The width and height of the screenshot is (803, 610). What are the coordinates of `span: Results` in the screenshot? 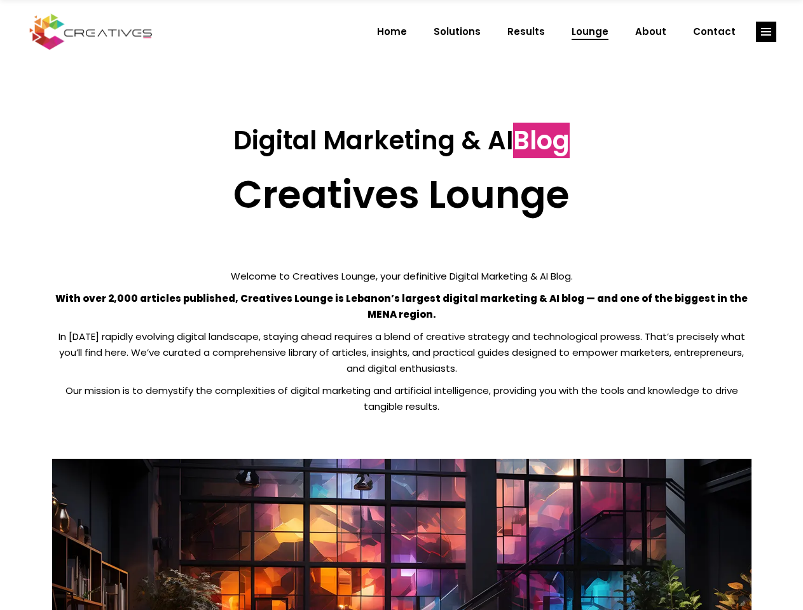 It's located at (526, 32).